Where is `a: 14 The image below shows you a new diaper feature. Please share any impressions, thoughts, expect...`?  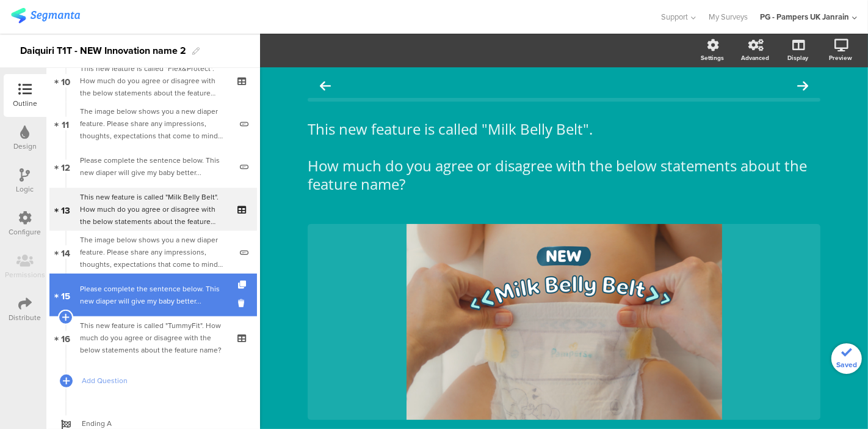
a: 14 The image below shows you a new diaper feature. Please share any impressions, thoughts, expect... is located at coordinates (153, 252).